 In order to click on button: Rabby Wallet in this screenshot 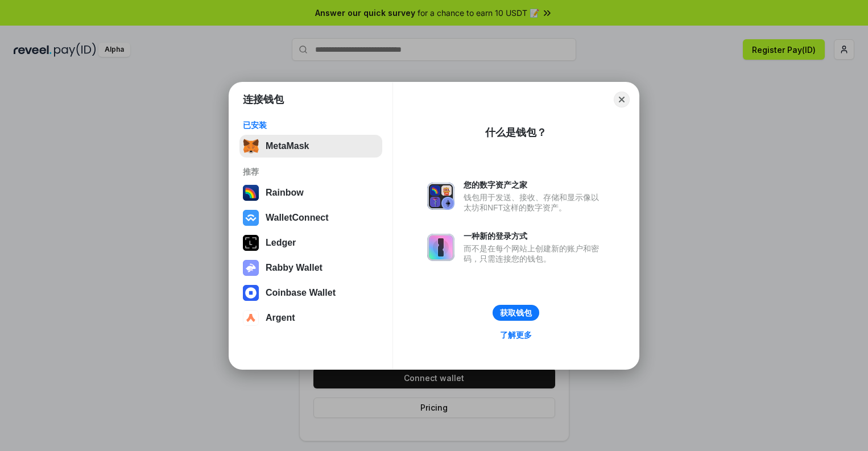, I will do `click(311, 268)`.